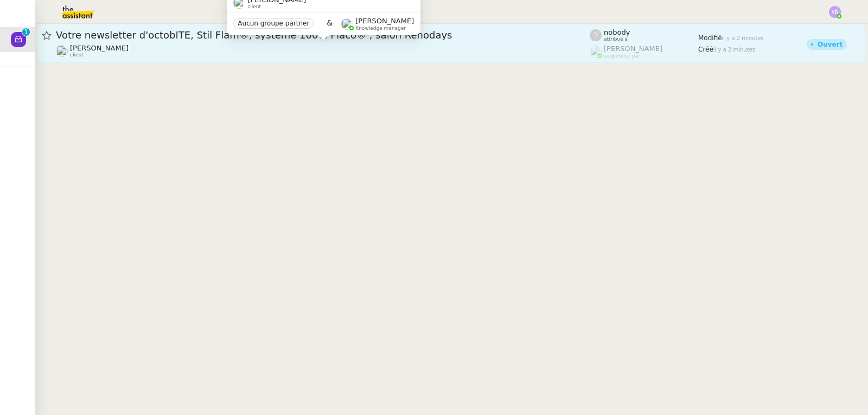  What do you see at coordinates (62, 51) in the screenshot?
I see `img: users%2FnSvcPnZyQ0RA1JfSOxSfyelNlJs1%2Favatar%2Fp1050537-640x427.jpg` at bounding box center [62, 51].